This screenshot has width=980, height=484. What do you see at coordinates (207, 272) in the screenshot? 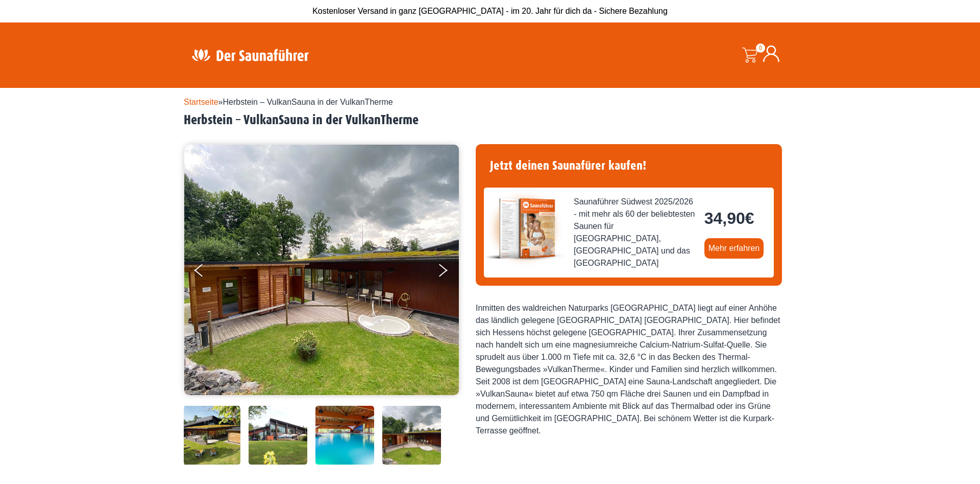
I see `button: Previous` at bounding box center [207, 272].